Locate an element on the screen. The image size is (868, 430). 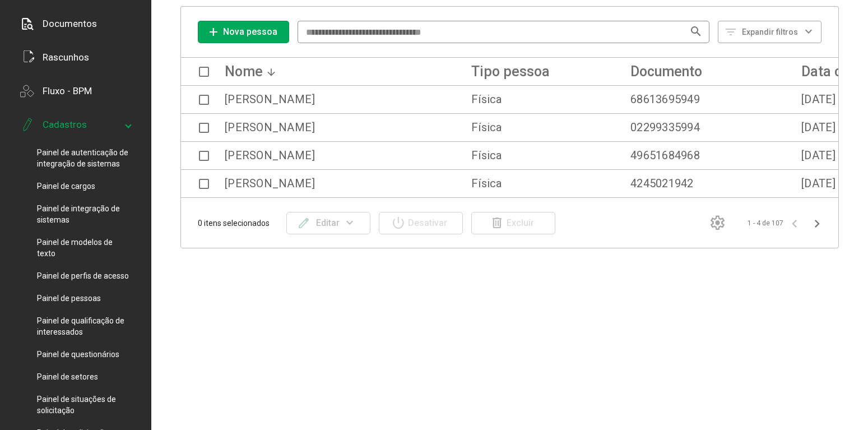
span: Painel de qualificação de interessados is located at coordinates (83, 326).